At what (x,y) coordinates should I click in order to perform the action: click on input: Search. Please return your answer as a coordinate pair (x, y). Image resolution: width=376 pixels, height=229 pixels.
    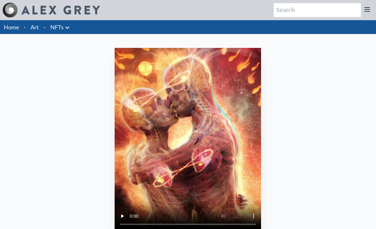
    Looking at the image, I should click on (317, 10).